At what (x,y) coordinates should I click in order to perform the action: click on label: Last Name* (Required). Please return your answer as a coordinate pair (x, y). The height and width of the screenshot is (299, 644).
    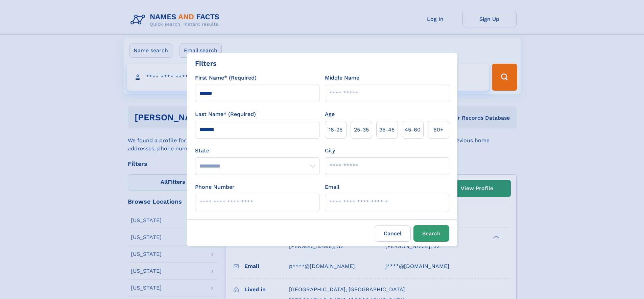
    Looking at the image, I should click on (225, 115).